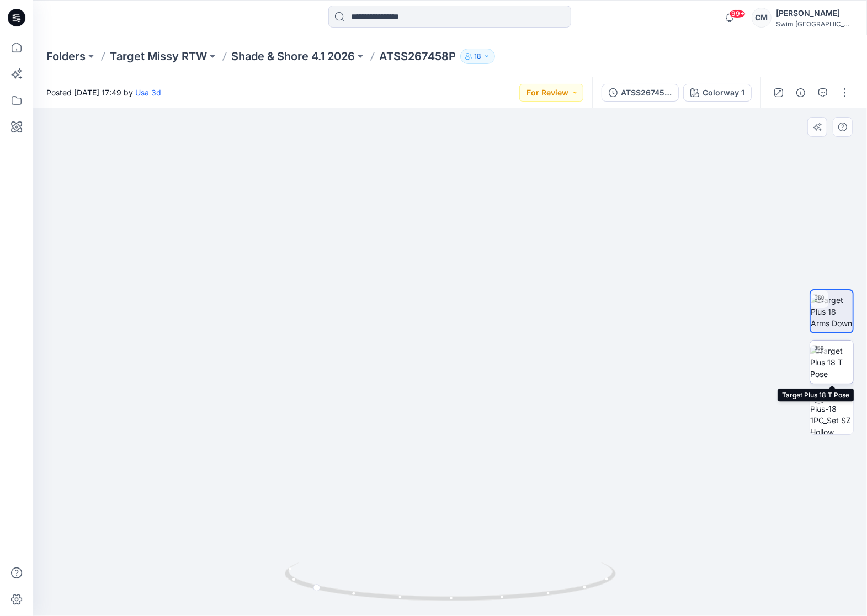  What do you see at coordinates (640, 92) in the screenshot?
I see `button: ATSS267458P (1)` at bounding box center [640, 92].